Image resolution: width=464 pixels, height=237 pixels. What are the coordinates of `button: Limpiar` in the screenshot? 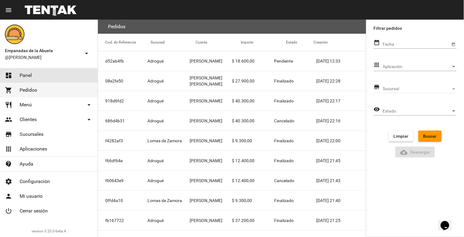 It's located at (401, 136).